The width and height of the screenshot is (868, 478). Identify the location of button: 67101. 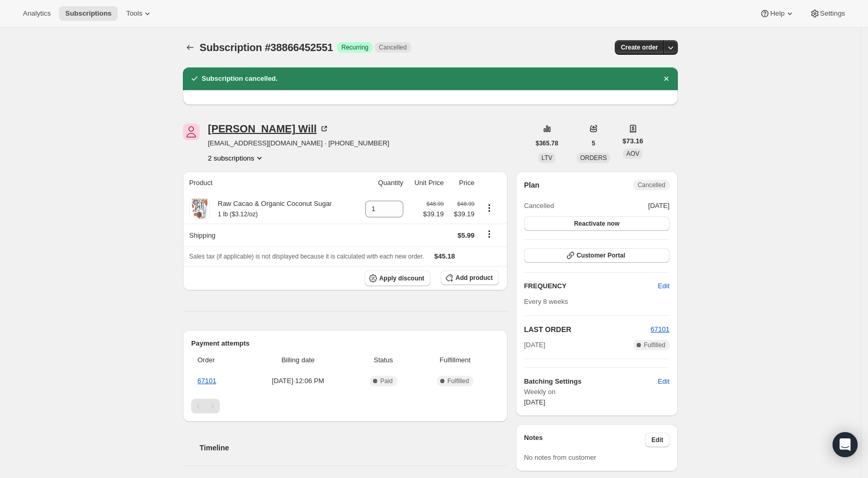
(660, 330).